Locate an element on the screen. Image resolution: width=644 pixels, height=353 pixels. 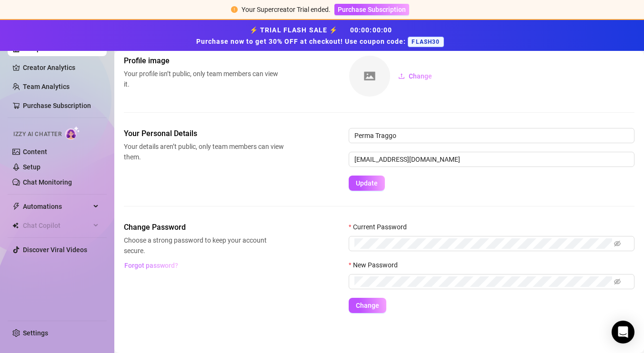
span: Purchase Subscription is located at coordinates (371, 9).